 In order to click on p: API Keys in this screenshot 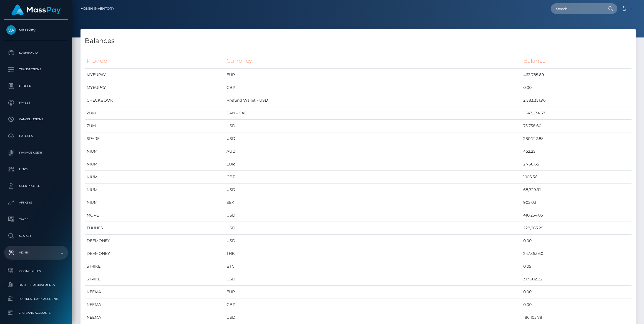, I will do `click(36, 202)`.